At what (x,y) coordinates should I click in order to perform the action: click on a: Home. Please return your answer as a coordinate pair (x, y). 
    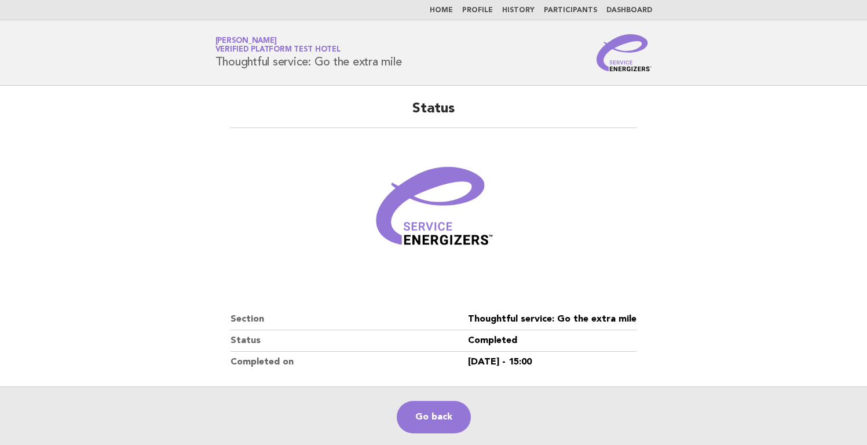
    Looking at the image, I should click on (441, 10).